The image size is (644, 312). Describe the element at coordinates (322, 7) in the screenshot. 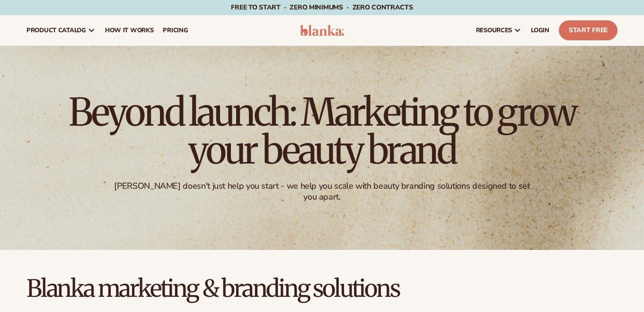

I see `span: Free to start · ZERO minimums · ZERO contracts` at that location.